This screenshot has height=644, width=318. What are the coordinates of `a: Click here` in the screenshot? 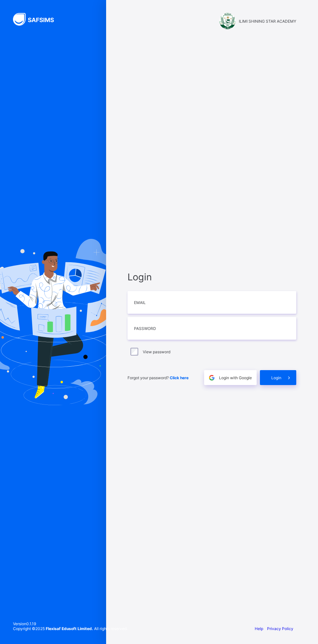 It's located at (179, 377).